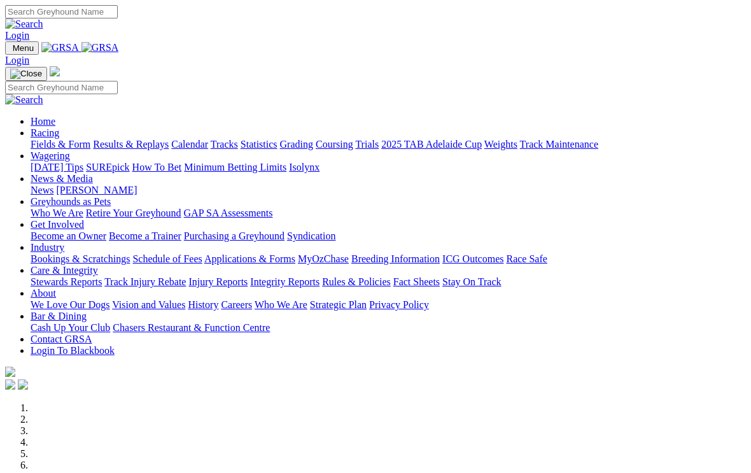 This screenshot has width=751, height=473. What do you see at coordinates (191, 327) in the screenshot?
I see `a: Chasers Restaurant & Function Centre` at bounding box center [191, 327].